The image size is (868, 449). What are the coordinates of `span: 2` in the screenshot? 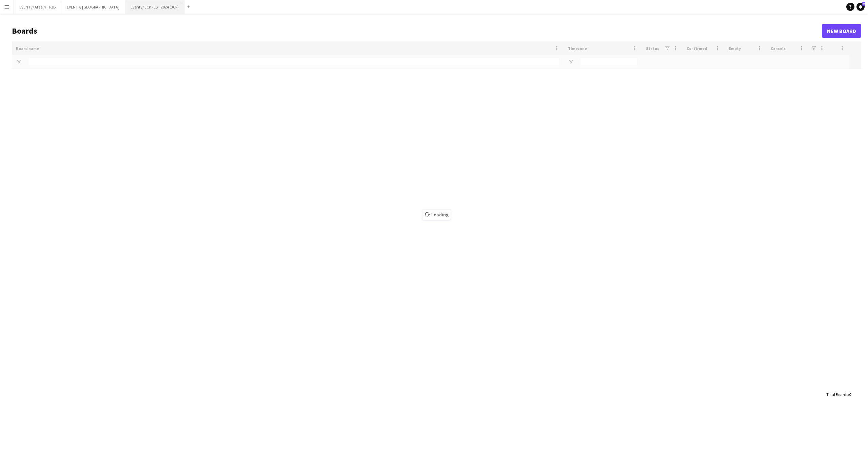 It's located at (864, 3).